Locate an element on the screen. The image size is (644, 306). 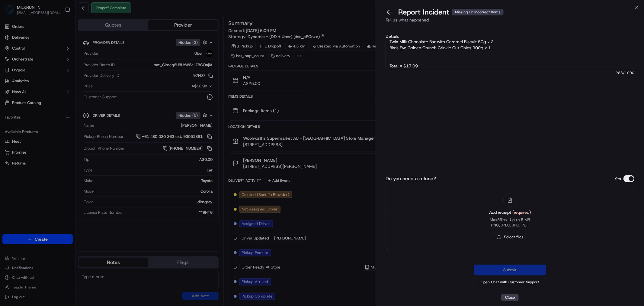
p: Yes is located at coordinates (618, 178).